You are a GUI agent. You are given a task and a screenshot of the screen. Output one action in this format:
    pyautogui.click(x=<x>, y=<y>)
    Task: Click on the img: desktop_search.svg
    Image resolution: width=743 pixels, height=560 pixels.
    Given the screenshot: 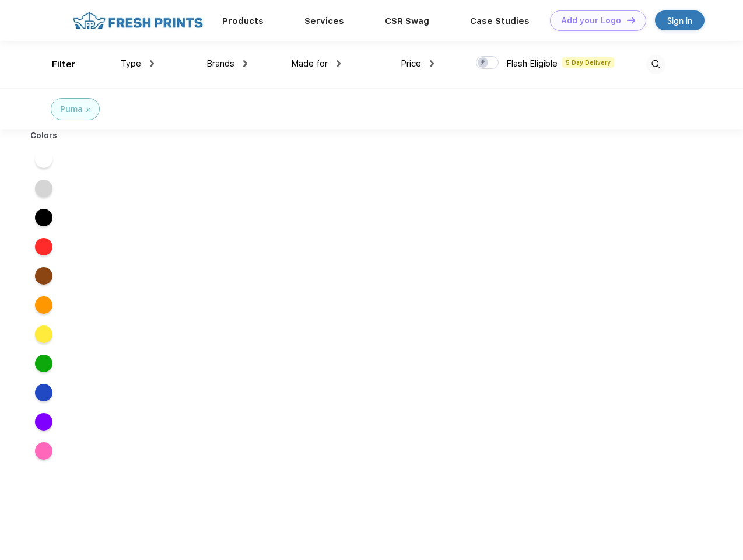 What is the action you would take?
    pyautogui.click(x=655, y=65)
    